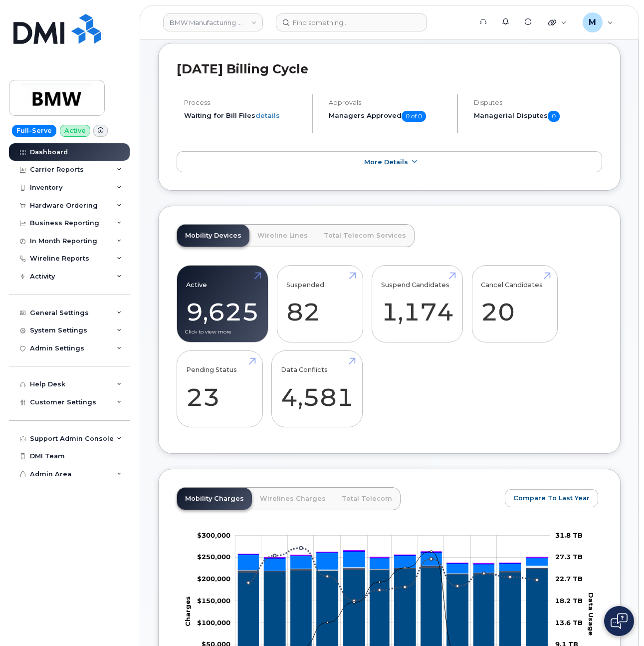 This screenshot has width=644, height=646. I want to click on span: M, so click(592, 22).